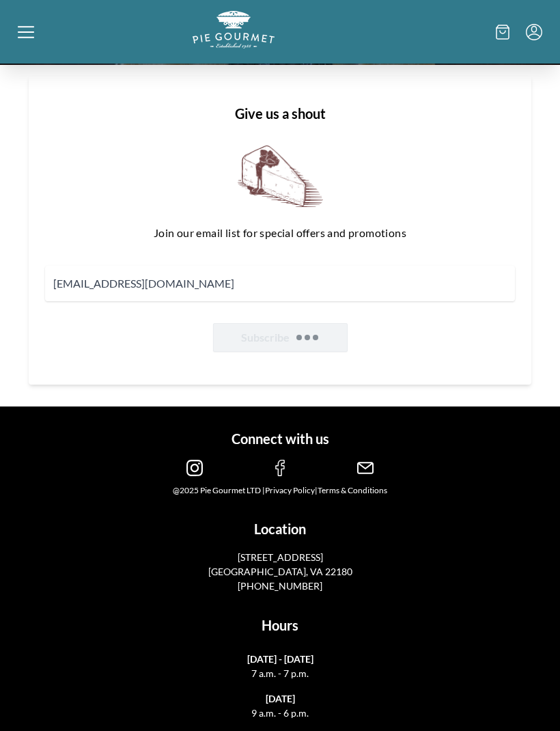 The width and height of the screenshot is (560, 731). What do you see at coordinates (280, 284) in the screenshot?
I see `input: Email` at bounding box center [280, 284].